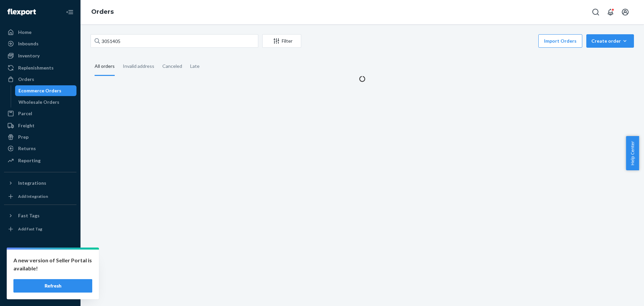 The image size is (644, 306). What do you see at coordinates (632, 153) in the screenshot?
I see `span: Help Center` at bounding box center [632, 153].